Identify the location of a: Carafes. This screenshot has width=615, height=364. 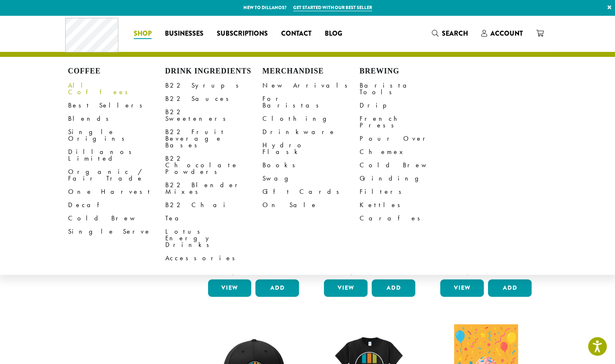
(408, 218).